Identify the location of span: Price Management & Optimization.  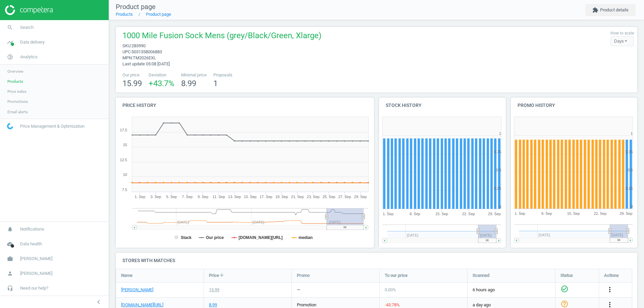
(52, 127).